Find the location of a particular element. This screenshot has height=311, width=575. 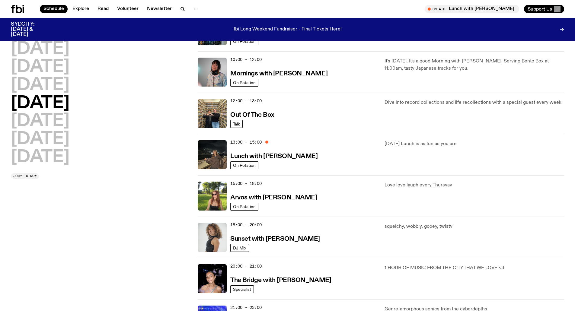

p: Dive into record collections and life recollections with a special guest every week is located at coordinates (474, 103).